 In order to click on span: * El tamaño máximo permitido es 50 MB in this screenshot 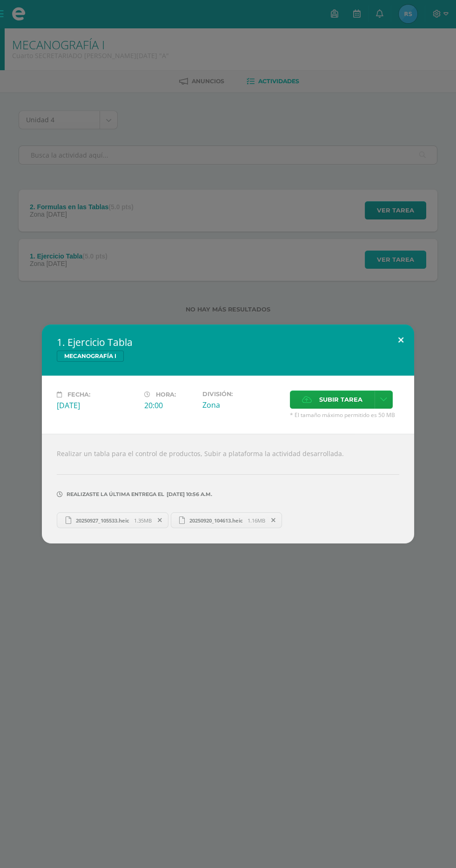, I will do `click(344, 415)`.